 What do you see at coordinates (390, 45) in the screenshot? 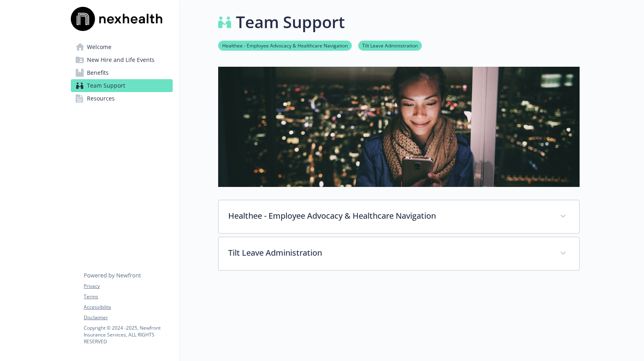
I see `a: Tilt Leave Administration` at bounding box center [390, 45].